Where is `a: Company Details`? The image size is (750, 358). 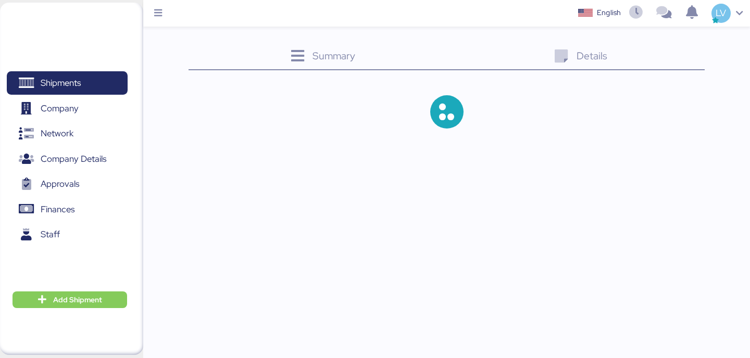 a: Company Details is located at coordinates (67, 159).